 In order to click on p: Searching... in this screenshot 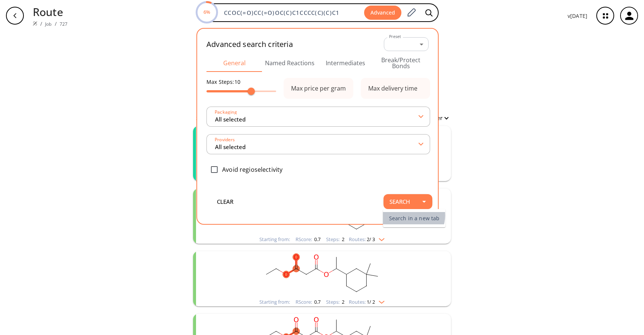, I will do `click(211, 118)`.